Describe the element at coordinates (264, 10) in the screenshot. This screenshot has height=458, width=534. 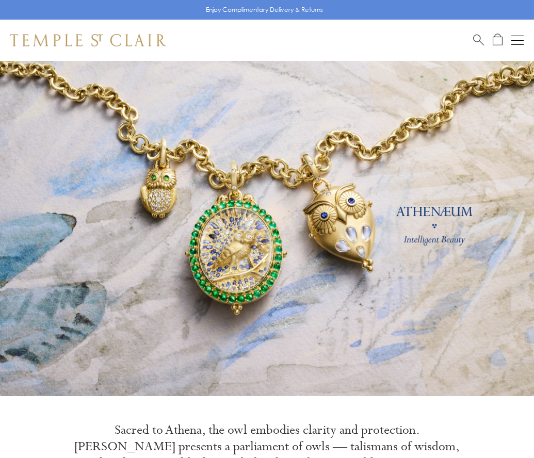
I see `p: Enjoy Complimentary Delivery & Returns` at that location.